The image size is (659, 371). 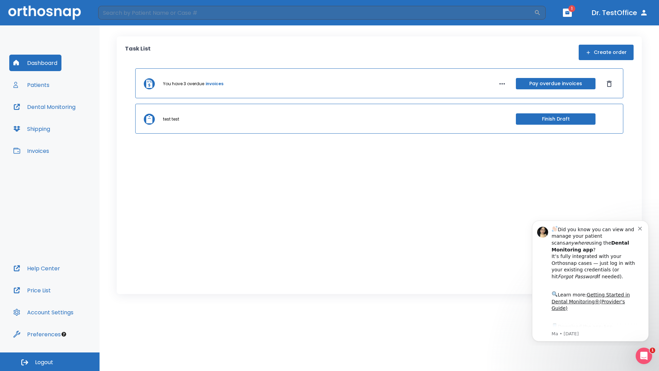 I want to click on p: test test, so click(x=171, y=119).